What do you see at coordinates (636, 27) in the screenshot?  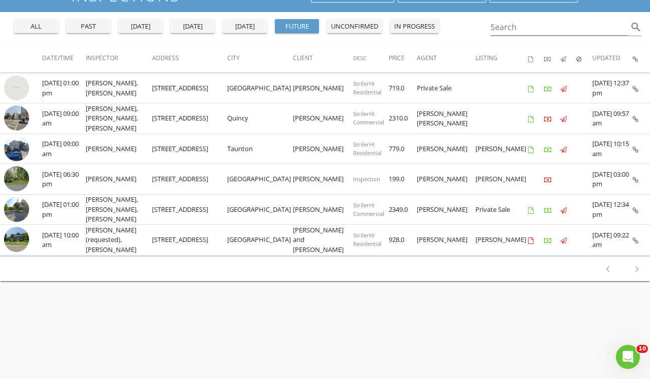 I see `i: search` at bounding box center [636, 27].